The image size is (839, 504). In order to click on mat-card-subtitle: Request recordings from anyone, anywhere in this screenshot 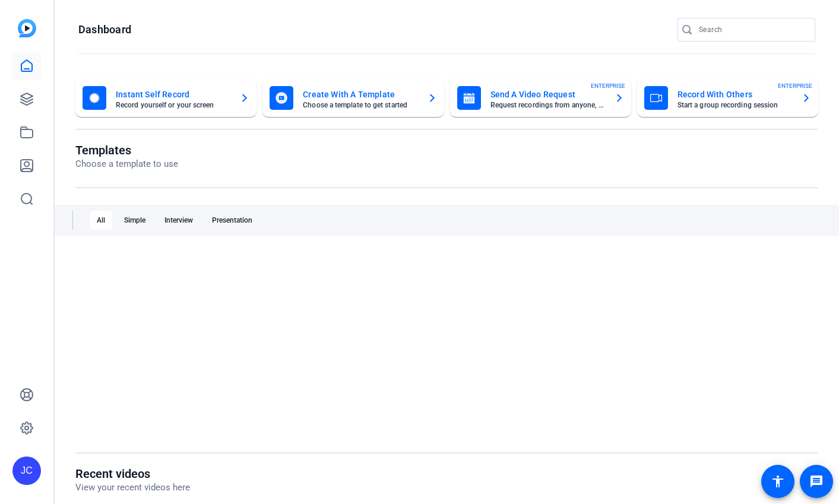, I will do `click(548, 105)`.